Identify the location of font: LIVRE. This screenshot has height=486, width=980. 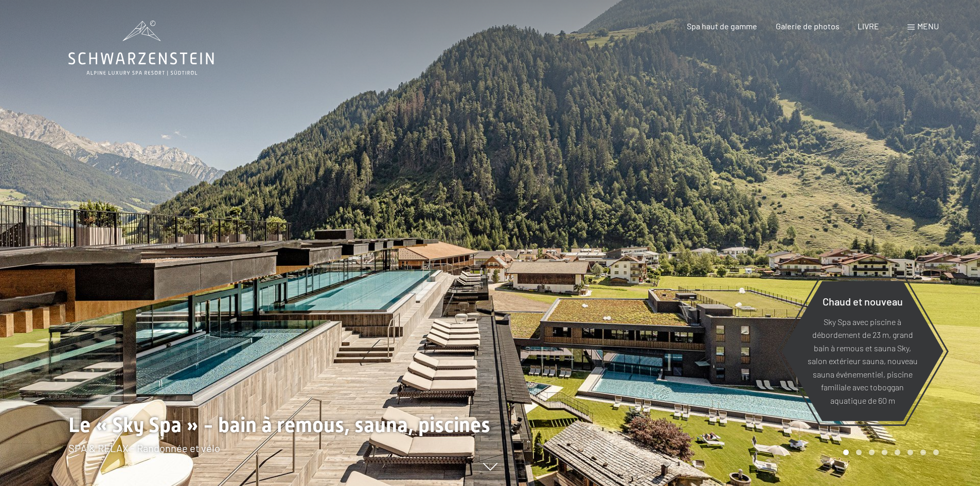
(868, 26).